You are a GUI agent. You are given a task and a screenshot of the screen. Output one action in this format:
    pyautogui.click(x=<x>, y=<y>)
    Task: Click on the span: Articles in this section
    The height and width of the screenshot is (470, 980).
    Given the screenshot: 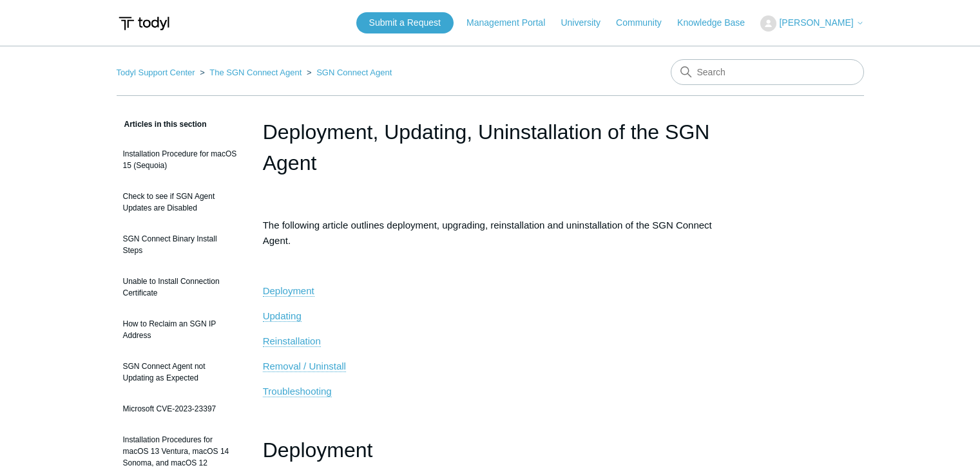 What is the action you would take?
    pyautogui.click(x=161, y=124)
    